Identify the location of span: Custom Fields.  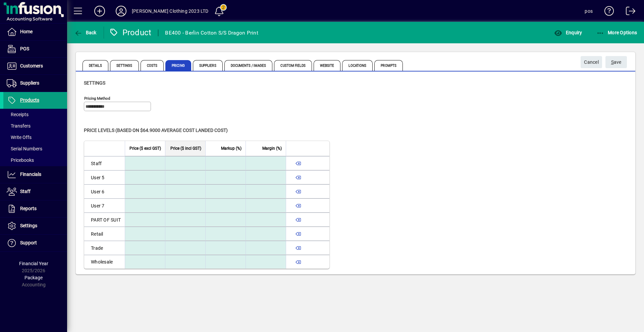
(293, 65).